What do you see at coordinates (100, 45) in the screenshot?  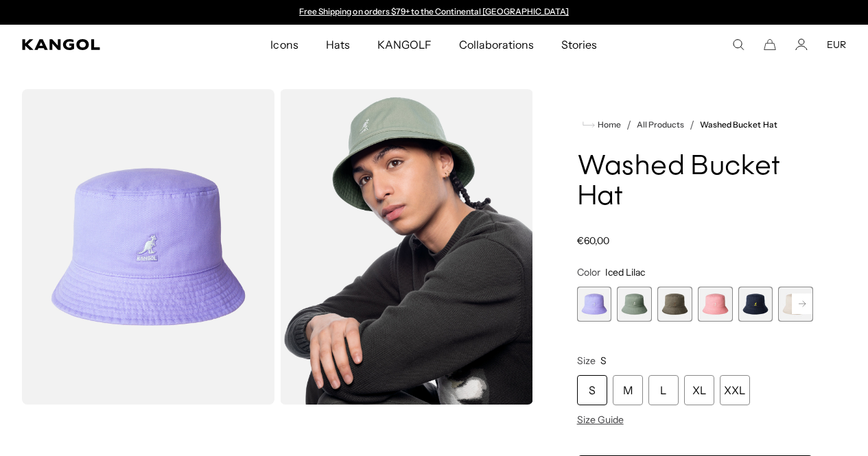 I see `a: Kangol` at bounding box center [100, 45].